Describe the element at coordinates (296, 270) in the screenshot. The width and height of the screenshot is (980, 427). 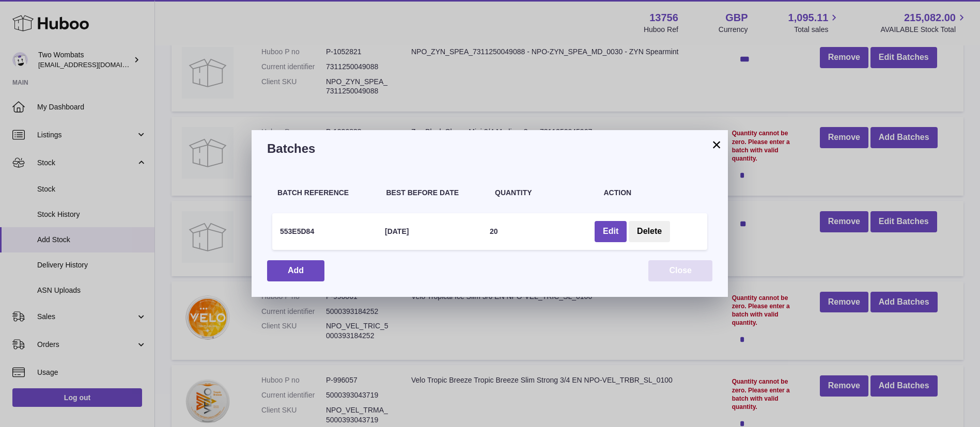
I see `button: Add` at that location.